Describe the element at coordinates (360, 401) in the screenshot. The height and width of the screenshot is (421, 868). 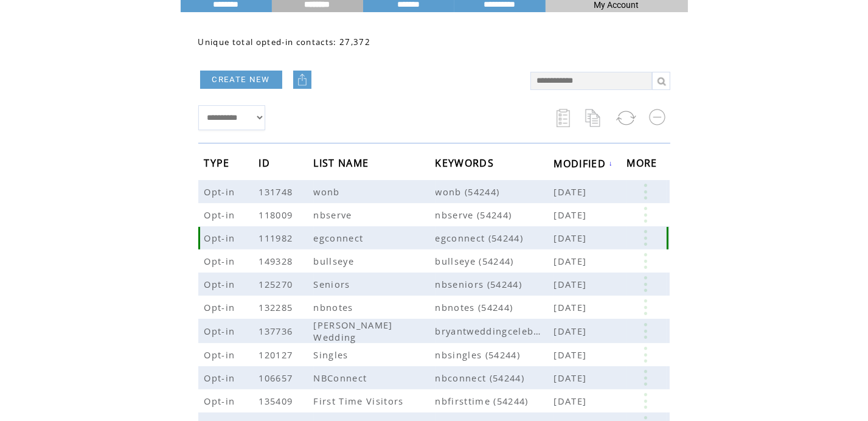
I see `span: First Time Visitors` at that location.